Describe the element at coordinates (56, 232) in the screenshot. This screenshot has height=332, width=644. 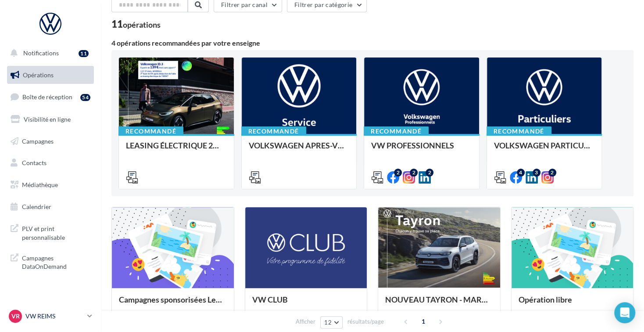
I see `span: PLV et print personnalisable` at that location.